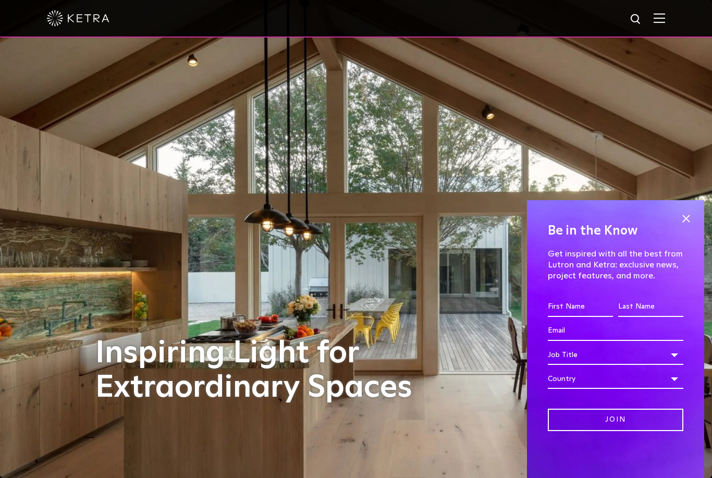 This screenshot has width=712, height=478. I want to click on div: Job Title, so click(616, 355).